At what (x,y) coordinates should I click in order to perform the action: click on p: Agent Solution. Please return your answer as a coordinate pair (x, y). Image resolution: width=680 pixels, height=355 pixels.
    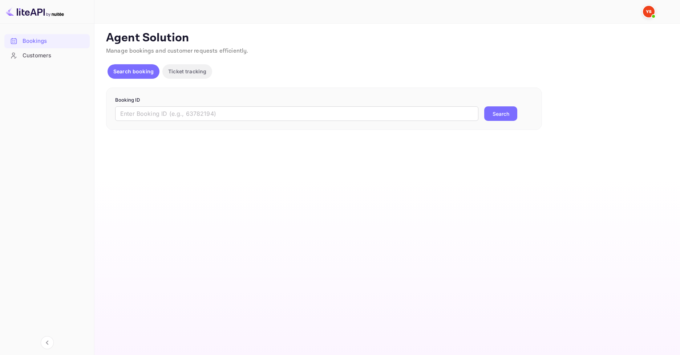
    Looking at the image, I should click on (386, 38).